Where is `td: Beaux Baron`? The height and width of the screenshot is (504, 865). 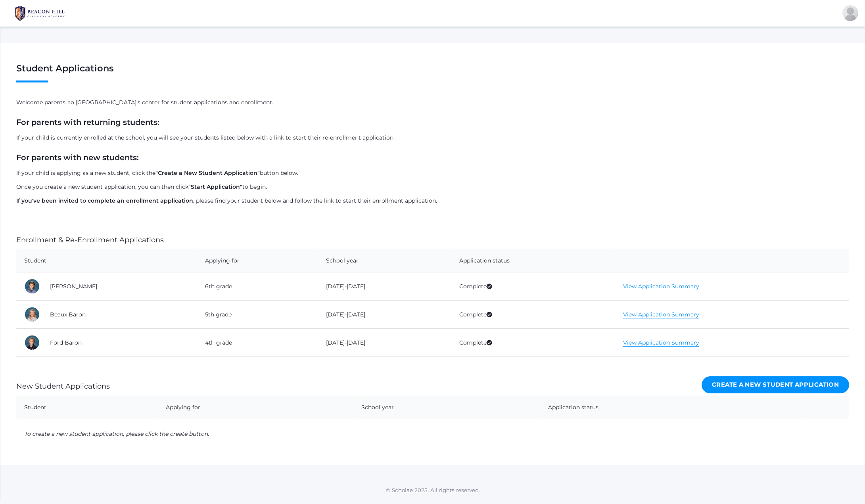 td: Beaux Baron is located at coordinates (119, 314).